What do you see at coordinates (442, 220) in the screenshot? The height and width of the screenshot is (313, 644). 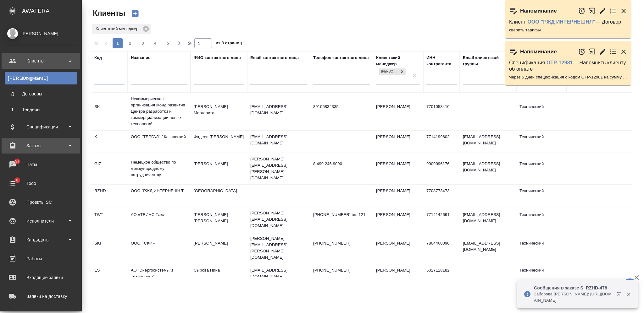 I see `td: 7714142691` at bounding box center [442, 220].